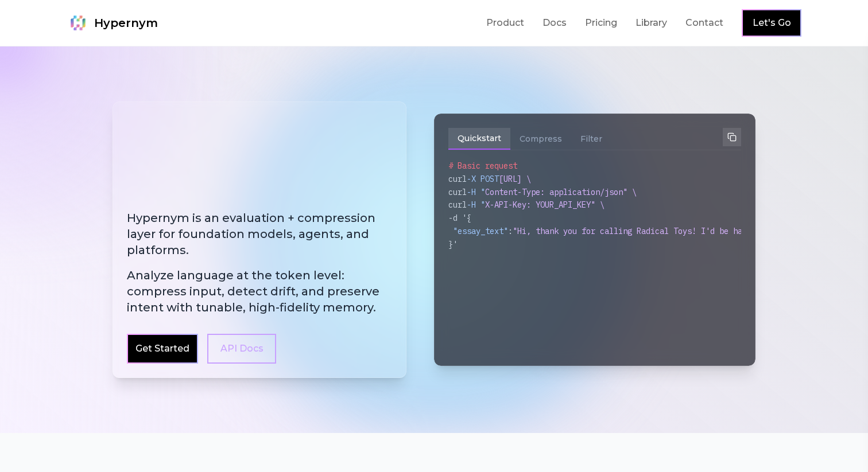 Image resolution: width=868 pixels, height=472 pixels. I want to click on button: Filter, so click(591, 139).